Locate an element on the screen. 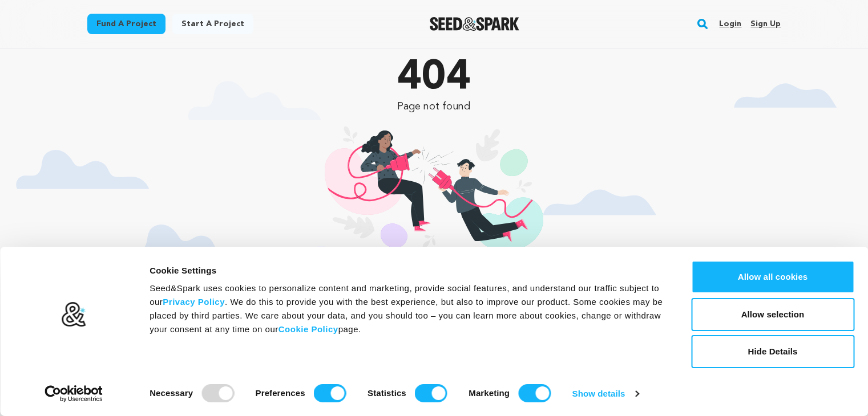  div: Cookie Settings is located at coordinates (408, 271).